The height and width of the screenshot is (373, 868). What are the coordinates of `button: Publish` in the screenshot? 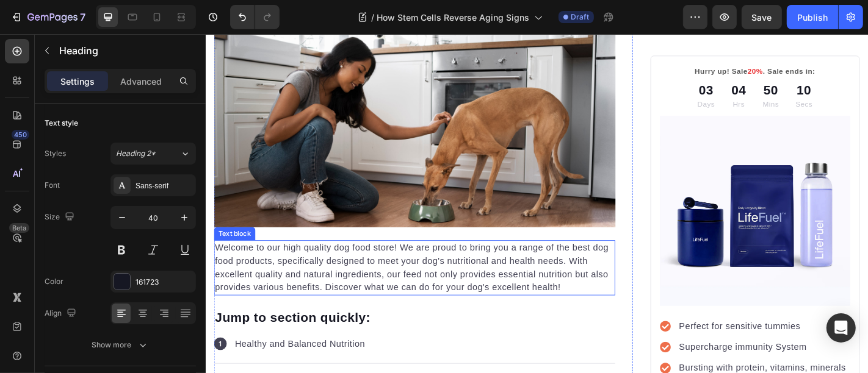 It's located at (812, 17).